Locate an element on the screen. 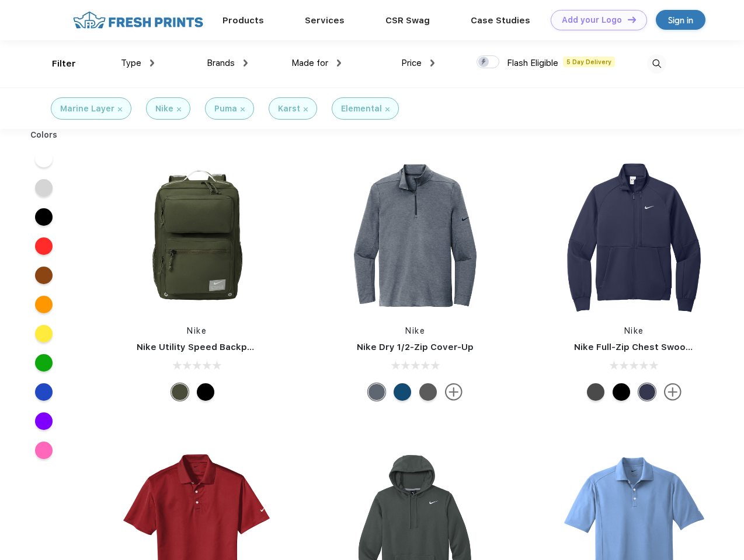  span: 5 Day Delivery is located at coordinates (588, 62).